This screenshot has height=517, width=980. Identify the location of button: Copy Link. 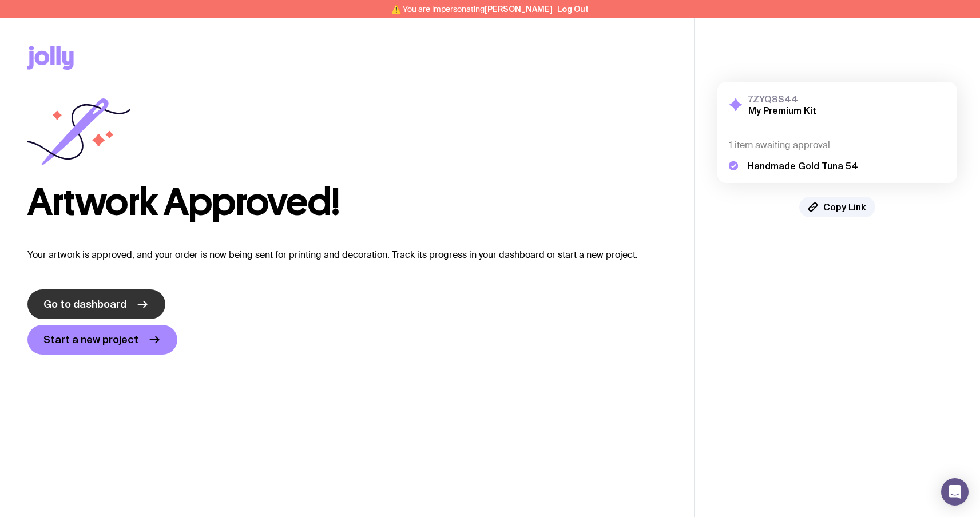
(837, 207).